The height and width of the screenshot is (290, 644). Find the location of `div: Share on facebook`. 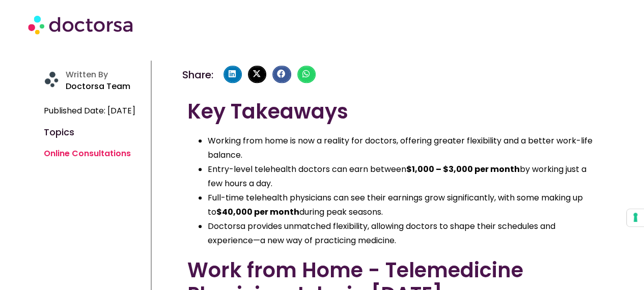

div: Share on facebook is located at coordinates (281, 74).